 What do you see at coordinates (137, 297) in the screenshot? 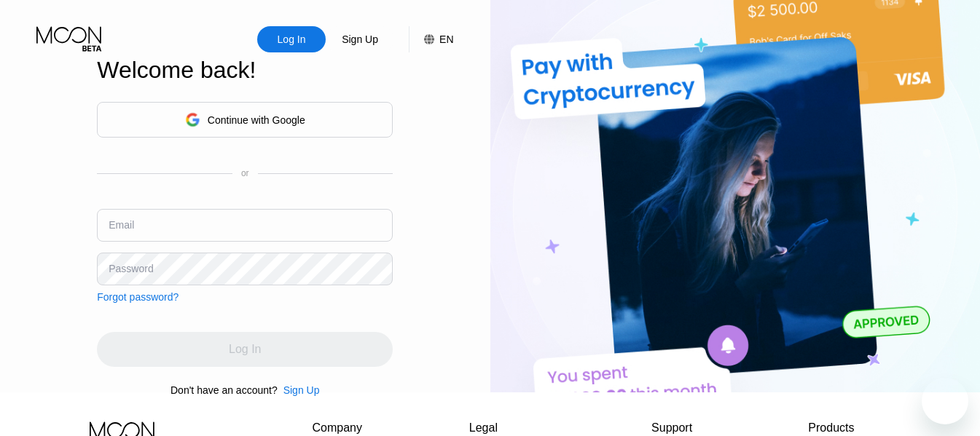
I see `div: Forgot password?` at bounding box center [137, 297].